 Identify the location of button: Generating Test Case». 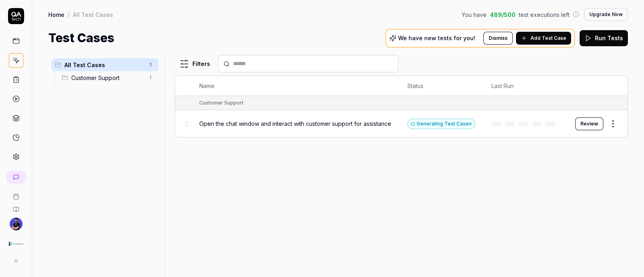
(441, 124).